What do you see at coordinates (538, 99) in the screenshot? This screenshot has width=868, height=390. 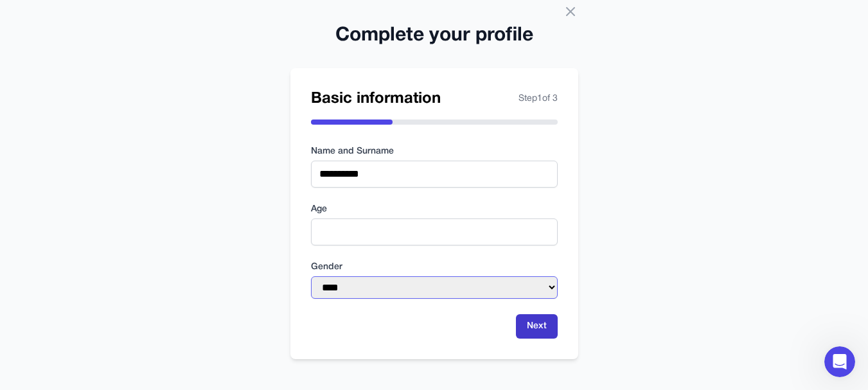 I see `span: Step 1 of 3` at bounding box center [538, 99].